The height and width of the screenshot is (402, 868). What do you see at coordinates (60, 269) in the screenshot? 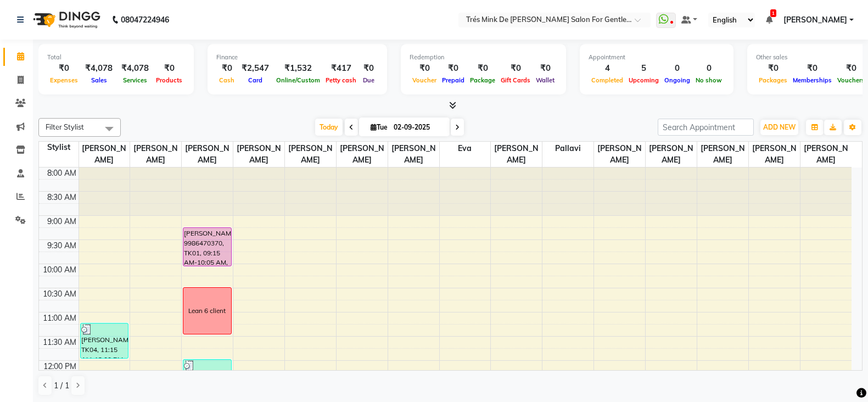
I see `div: 10:00 AM` at bounding box center [60, 269].